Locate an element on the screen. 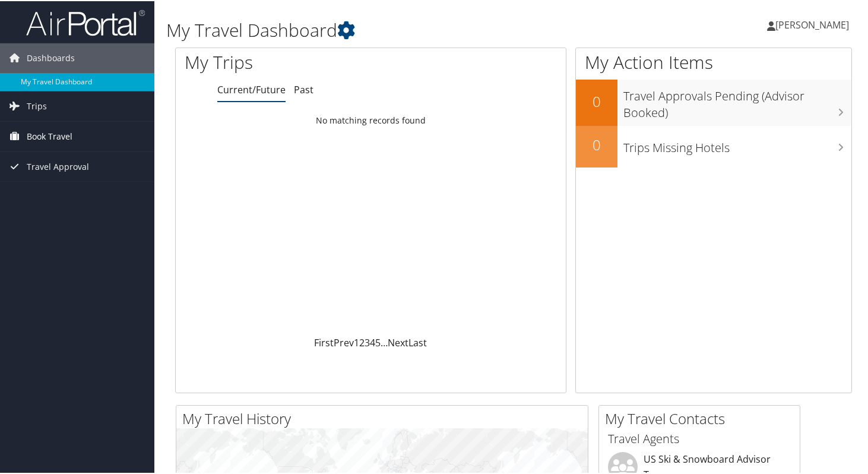 This screenshot has height=474, width=868. span: Book Travel is located at coordinates (49, 136).